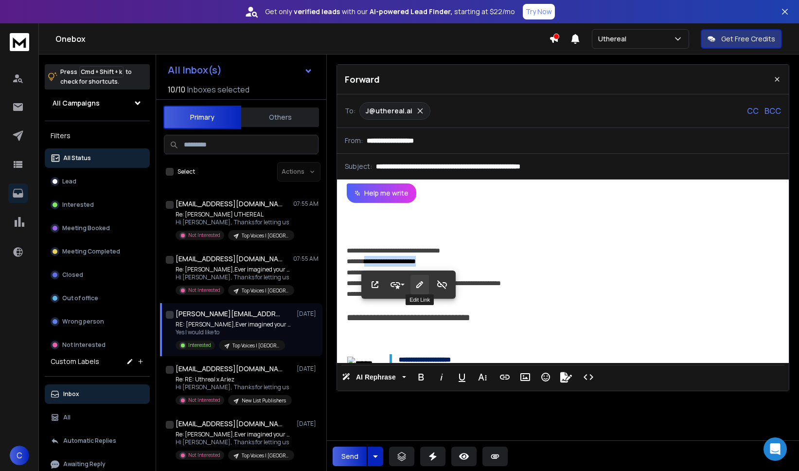  What do you see at coordinates (539, 12) in the screenshot?
I see `button: Try Now` at bounding box center [539, 12].